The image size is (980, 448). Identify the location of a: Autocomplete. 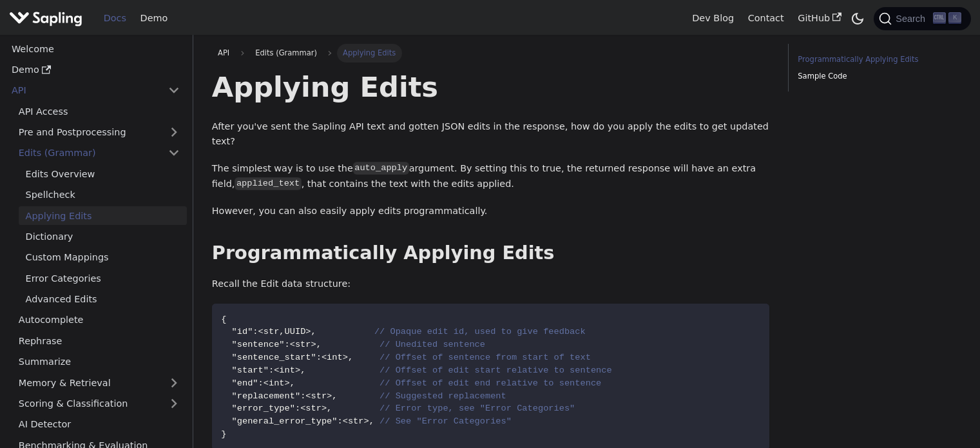
(99, 320).